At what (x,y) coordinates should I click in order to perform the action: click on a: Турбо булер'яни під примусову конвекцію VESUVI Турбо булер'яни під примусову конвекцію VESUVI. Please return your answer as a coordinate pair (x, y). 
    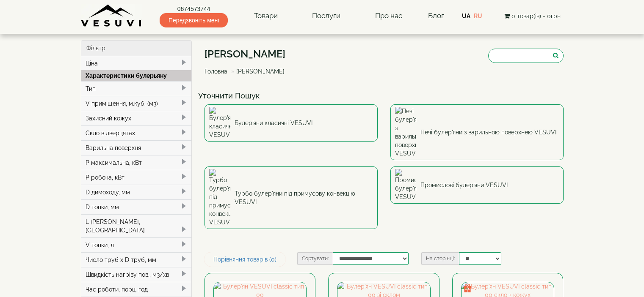
    Looking at the image, I should click on (291, 198).